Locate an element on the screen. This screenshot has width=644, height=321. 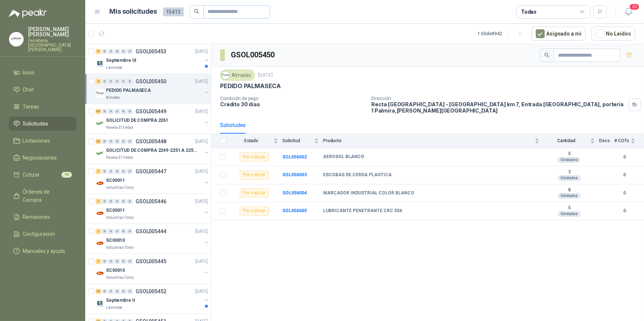
p: SOLICITUD DE COMPRA 2261 is located at coordinates (137, 120).